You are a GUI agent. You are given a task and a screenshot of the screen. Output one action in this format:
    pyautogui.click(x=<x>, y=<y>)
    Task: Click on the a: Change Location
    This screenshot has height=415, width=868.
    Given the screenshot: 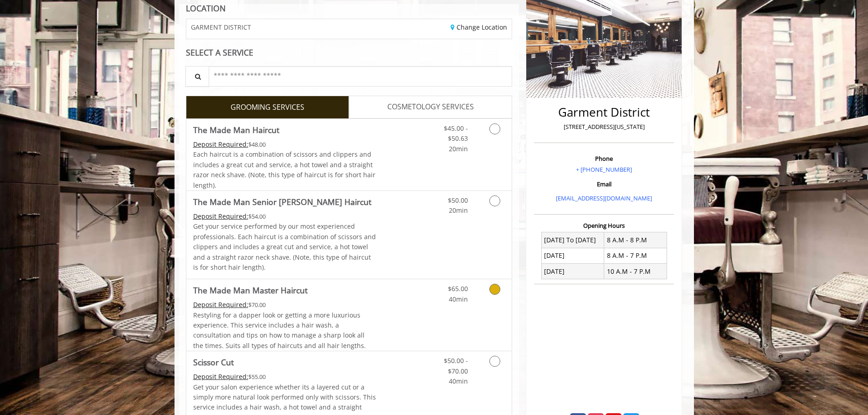 What is the action you would take?
    pyautogui.click(x=479, y=27)
    